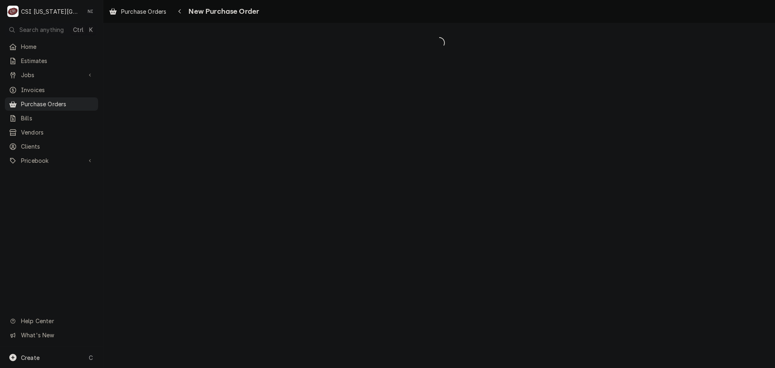  Describe the element at coordinates (51, 146) in the screenshot. I see `a: Clients` at that location.